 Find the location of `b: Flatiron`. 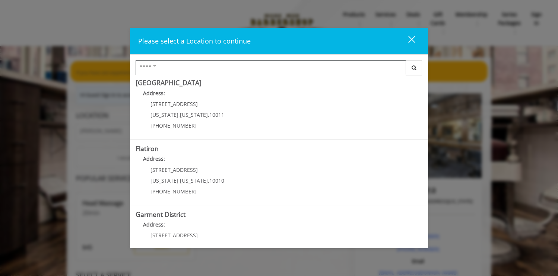

b: Flatiron is located at coordinates (147, 149).